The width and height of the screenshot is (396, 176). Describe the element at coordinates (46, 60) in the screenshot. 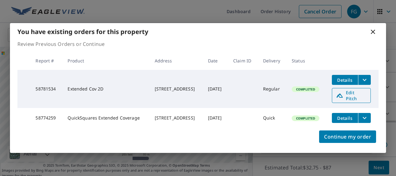

I see `th: Report #` at that location.